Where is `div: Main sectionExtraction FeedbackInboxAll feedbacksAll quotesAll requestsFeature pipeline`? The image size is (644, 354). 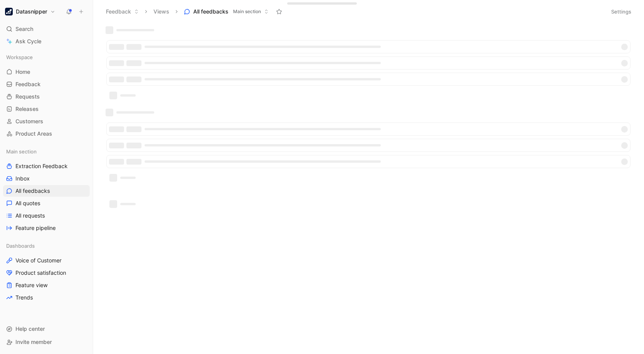 div: Main sectionExtraction FeedbackInboxAll feedbacksAll quotesAll requestsFeature pipeline is located at coordinates (47, 190).